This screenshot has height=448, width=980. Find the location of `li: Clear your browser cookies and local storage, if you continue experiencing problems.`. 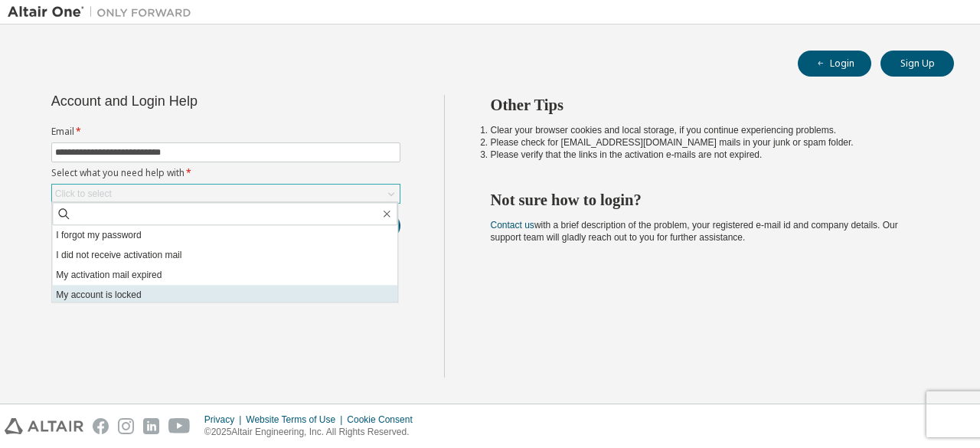

li: Clear your browser cookies and local storage, if you continue experiencing problems. is located at coordinates (709, 130).